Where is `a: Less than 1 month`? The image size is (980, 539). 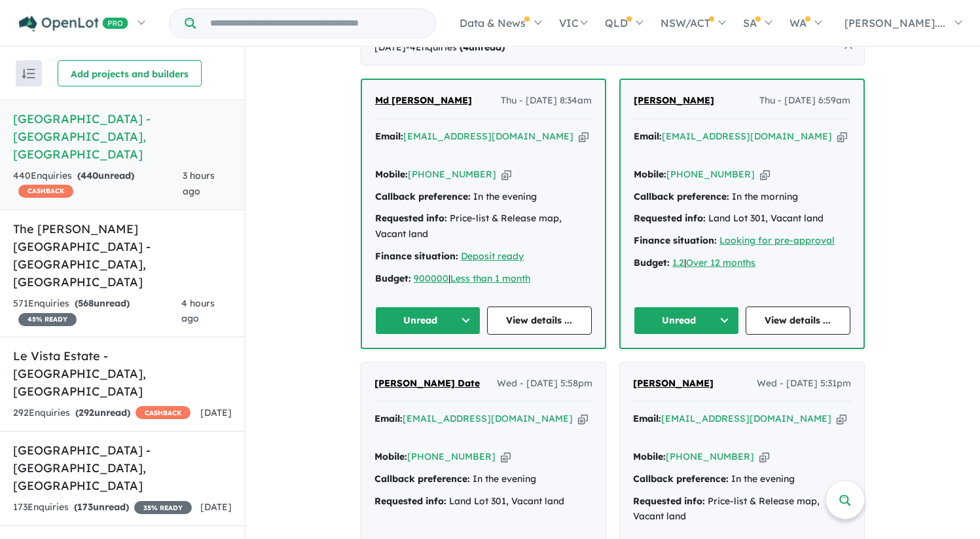
a: Less than 1 month is located at coordinates (490, 278).